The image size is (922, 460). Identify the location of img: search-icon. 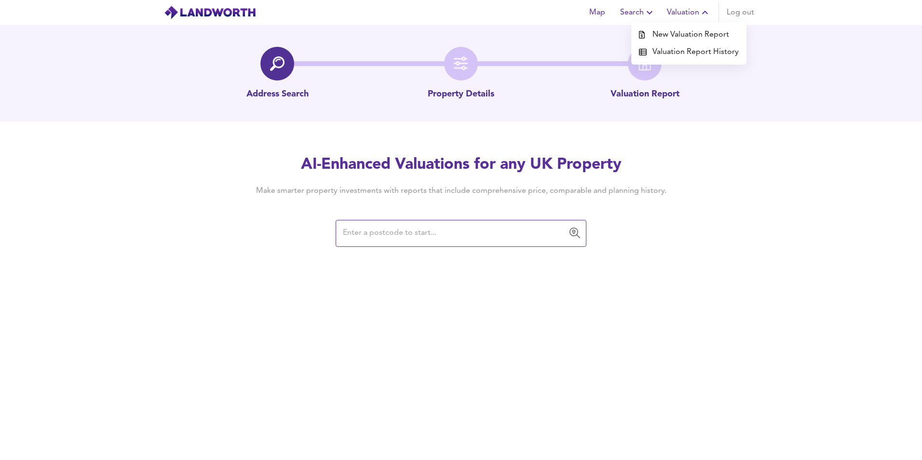
(277, 64).